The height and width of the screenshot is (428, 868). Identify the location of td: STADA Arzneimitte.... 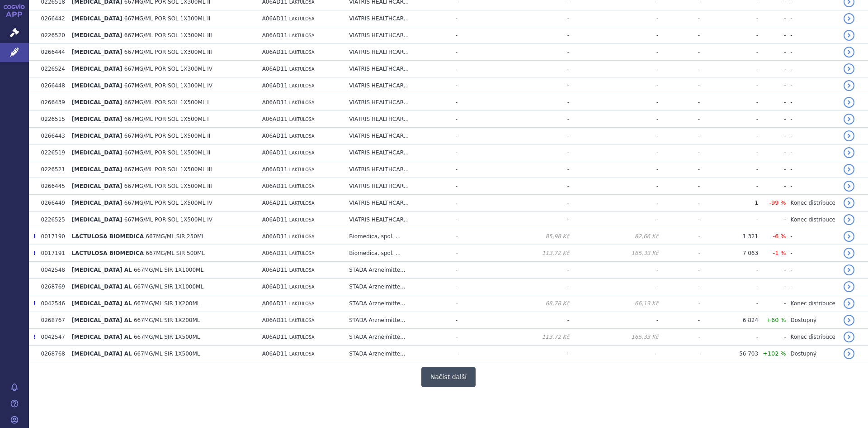
(398, 320).